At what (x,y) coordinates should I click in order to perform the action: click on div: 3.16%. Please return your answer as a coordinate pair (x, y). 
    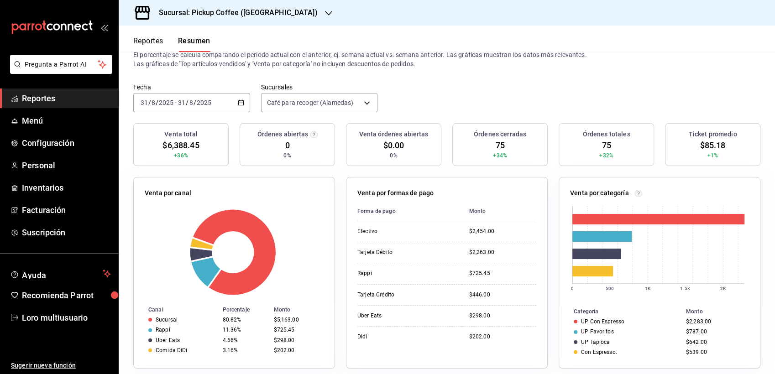
    Looking at the image, I should click on (245, 350).